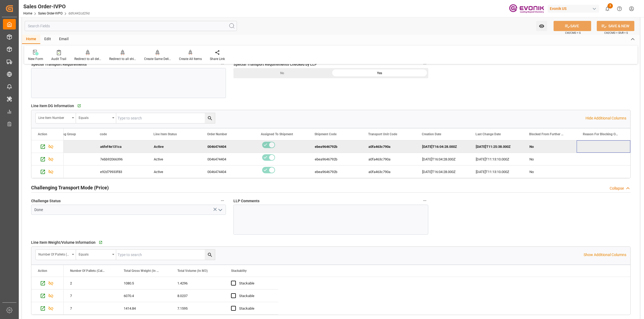 The width and height of the screenshot is (644, 319). I want to click on span: Challenge Status, so click(46, 201).